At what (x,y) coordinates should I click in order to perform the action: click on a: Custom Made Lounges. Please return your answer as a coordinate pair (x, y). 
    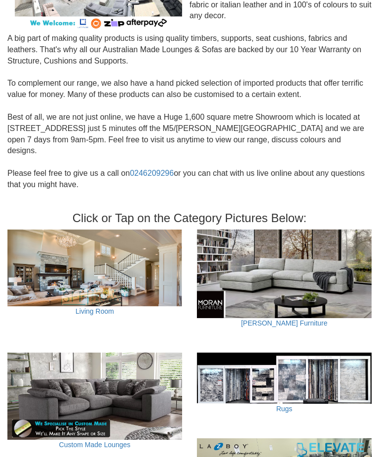
    Looking at the image, I should click on (95, 445).